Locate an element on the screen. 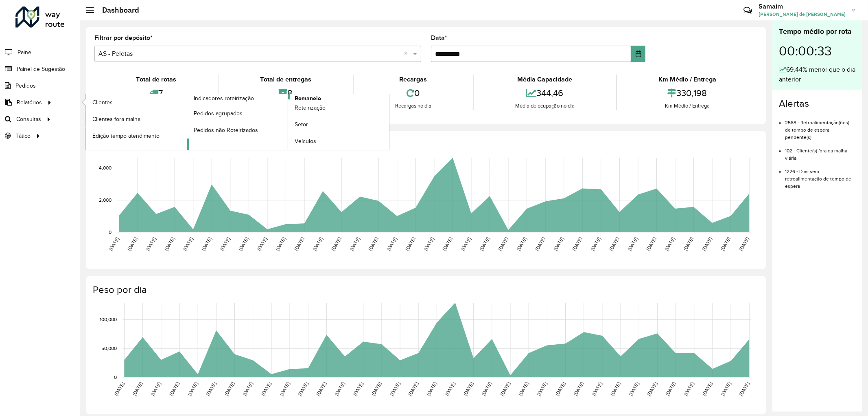  a: Romaneio is located at coordinates (288, 121).